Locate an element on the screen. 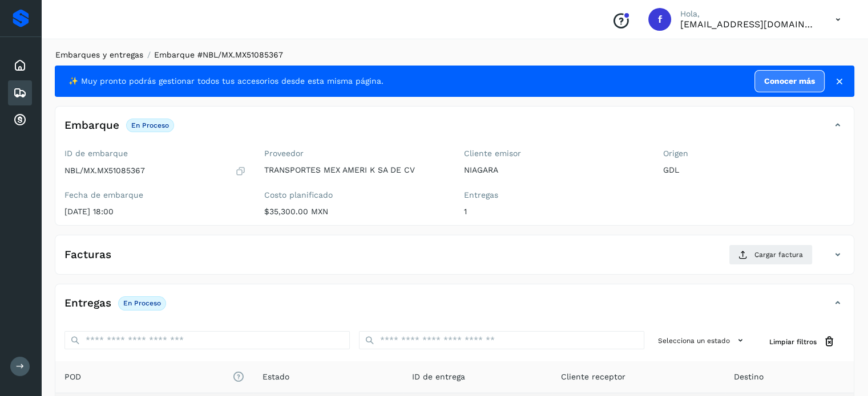 This screenshot has width=868, height=396. div: Cuentas por cobrar is located at coordinates (20, 120).